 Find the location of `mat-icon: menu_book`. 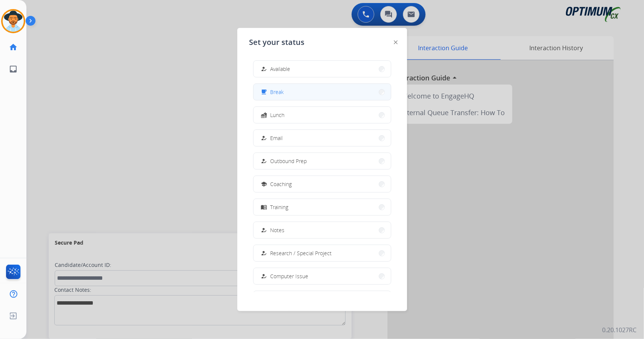

mat-icon: menu_book is located at coordinates (264, 207).